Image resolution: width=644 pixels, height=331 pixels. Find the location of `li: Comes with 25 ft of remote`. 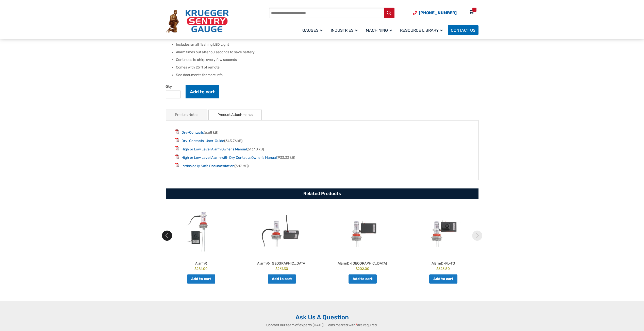

li: Comes with 25 ft of remote is located at coordinates (327, 68).